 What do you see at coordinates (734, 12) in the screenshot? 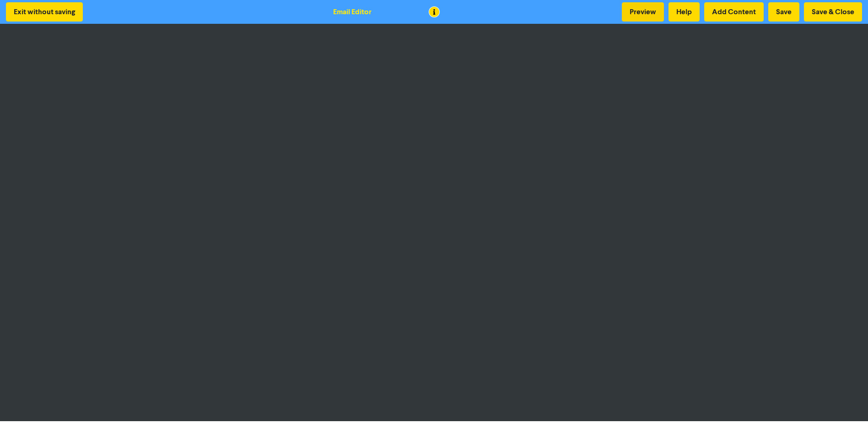
I see `button: Add Content` at bounding box center [734, 12].